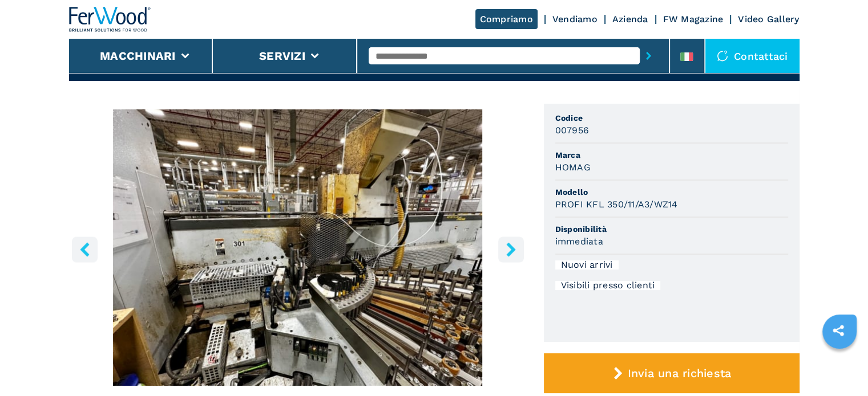 Image resolution: width=868 pixels, height=396 pixels. Describe the element at coordinates (722, 56) in the screenshot. I see `img: Contattaci` at that location.